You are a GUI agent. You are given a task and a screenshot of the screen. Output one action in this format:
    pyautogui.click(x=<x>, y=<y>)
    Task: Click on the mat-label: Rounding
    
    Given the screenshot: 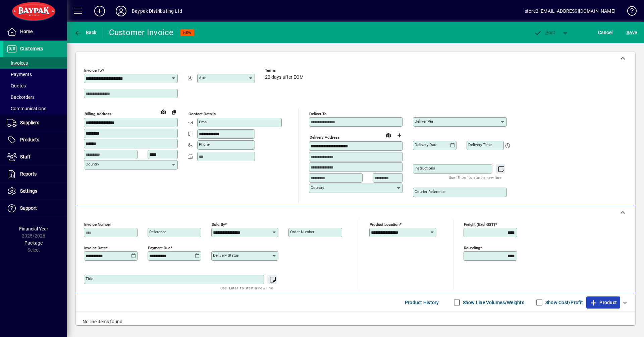 What is the action you would take?
    pyautogui.click(x=471, y=248)
    